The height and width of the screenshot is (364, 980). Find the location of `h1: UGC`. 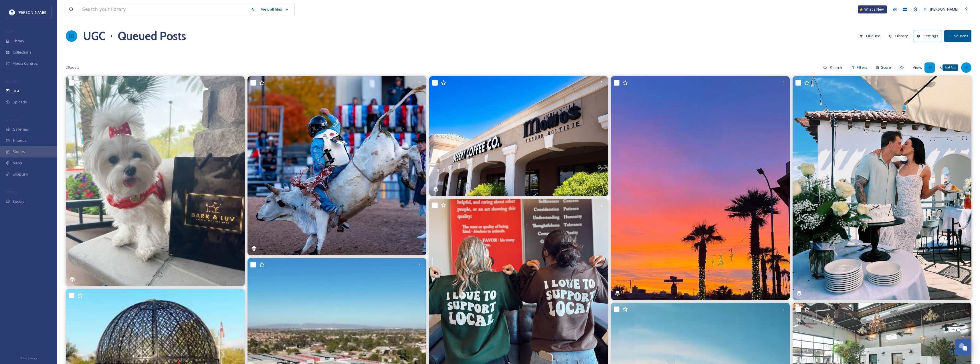

h1: UGC is located at coordinates (94, 36).